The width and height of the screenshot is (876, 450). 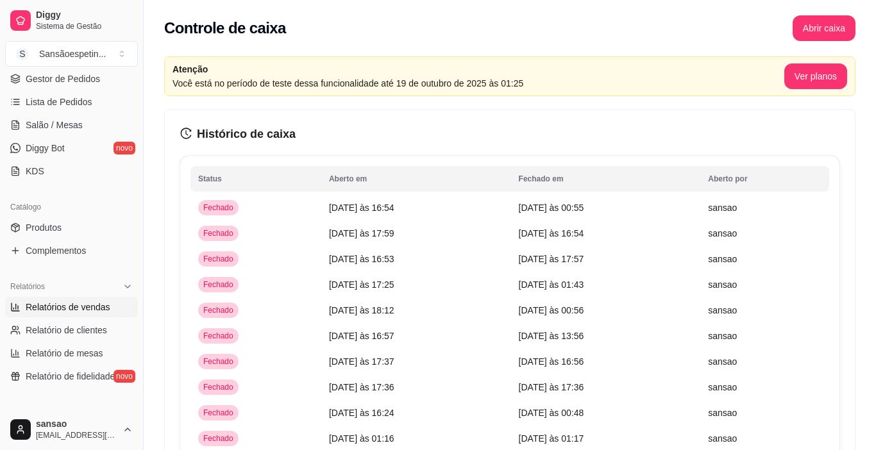 What do you see at coordinates (478, 69) in the screenshot?
I see `article: Atenção` at bounding box center [478, 69].